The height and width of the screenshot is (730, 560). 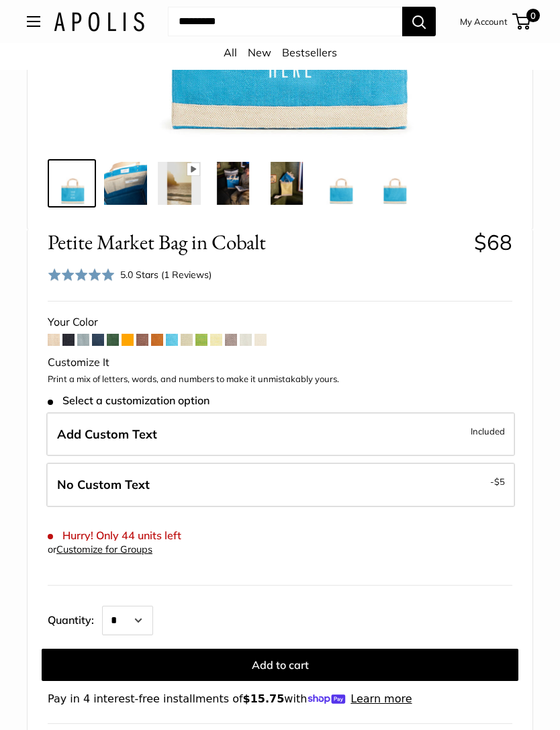 I want to click on a: 0, so click(x=521, y=22).